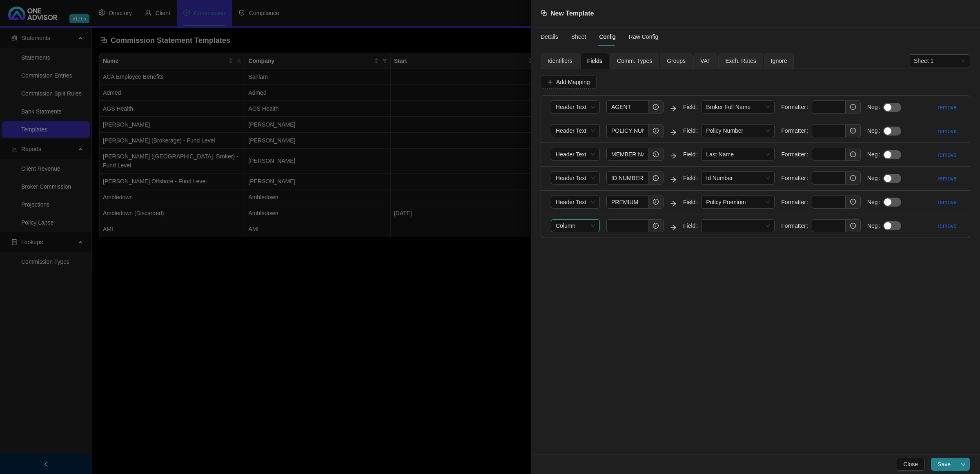 This screenshot has height=474, width=980. I want to click on span: block, so click(544, 13).